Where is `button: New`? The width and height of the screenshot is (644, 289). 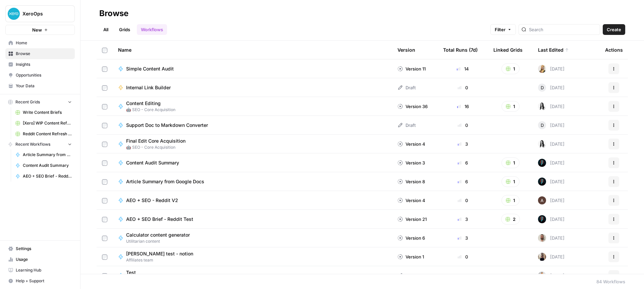 button: New is located at coordinates (40, 30).